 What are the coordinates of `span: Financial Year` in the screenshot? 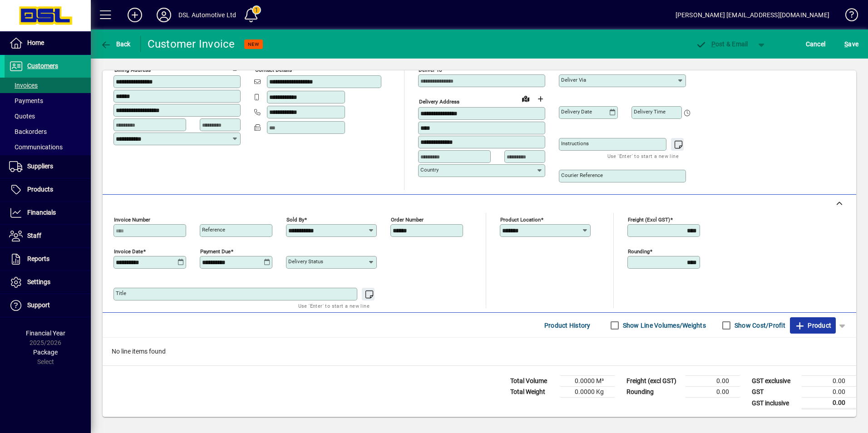 It's located at (45, 333).